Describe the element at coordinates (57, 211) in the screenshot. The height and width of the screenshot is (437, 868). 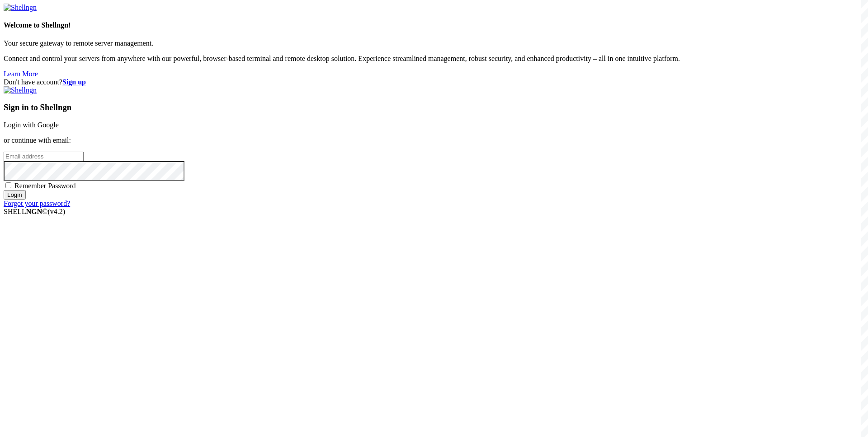
I see `span: 4.2.0` at that location.